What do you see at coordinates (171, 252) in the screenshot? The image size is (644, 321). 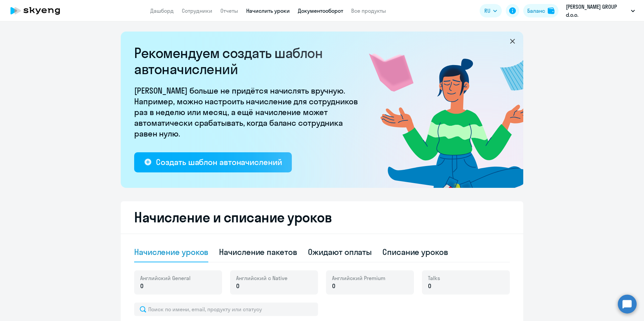 I see `div: Начисление уроков` at bounding box center [171, 252].